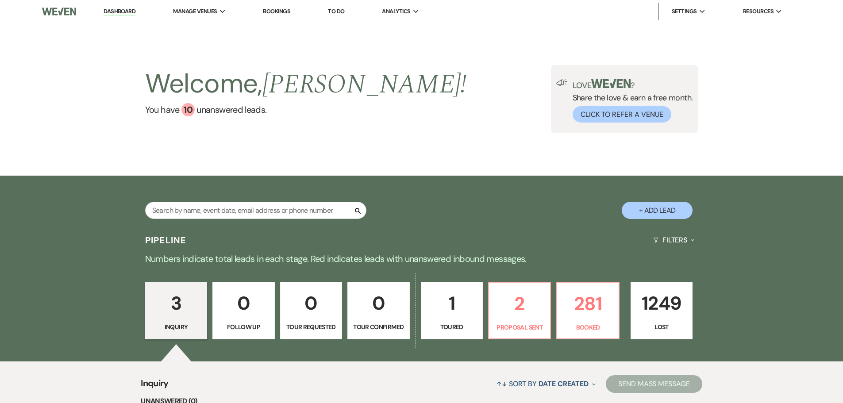 The width and height of the screenshot is (843, 403). What do you see at coordinates (630, 101) in the screenshot?
I see `div: Share the love & earn a free month.` at bounding box center [630, 101].